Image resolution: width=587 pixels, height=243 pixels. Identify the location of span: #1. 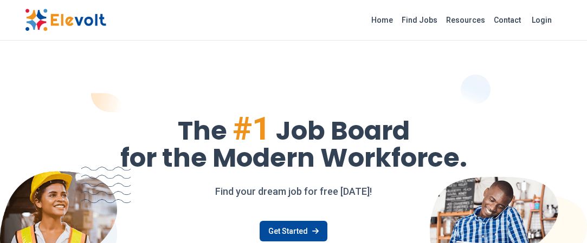
(251, 128).